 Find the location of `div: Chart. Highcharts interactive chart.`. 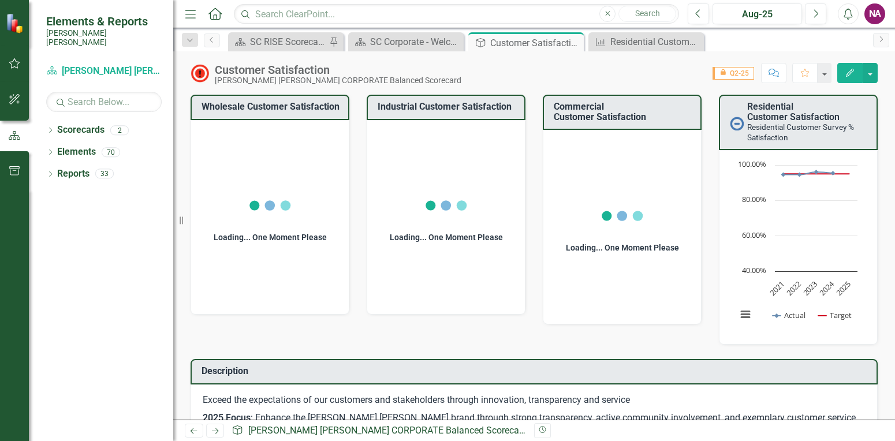

div: Chart. Highcharts interactive chart. is located at coordinates (798, 246).